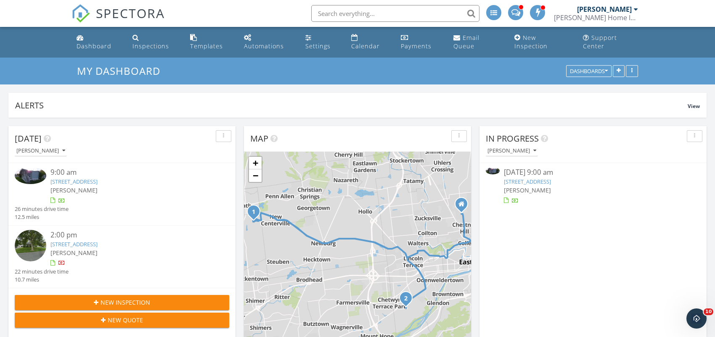 This screenshot has height=337, width=715. I want to click on div: Calendar, so click(365, 46).